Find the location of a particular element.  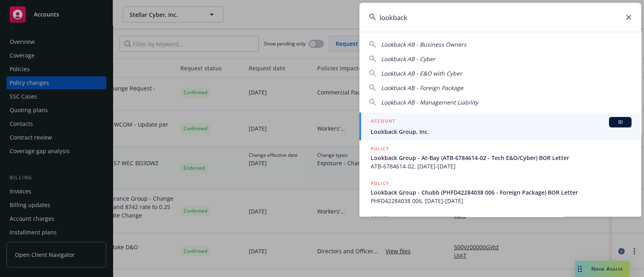

input: Search... is located at coordinates (500, 17).